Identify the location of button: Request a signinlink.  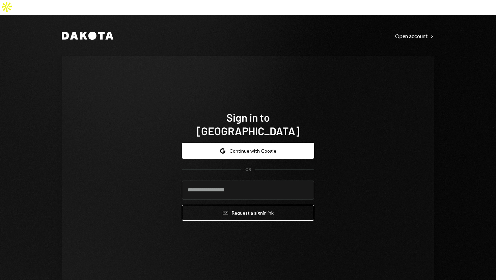
(248, 213).